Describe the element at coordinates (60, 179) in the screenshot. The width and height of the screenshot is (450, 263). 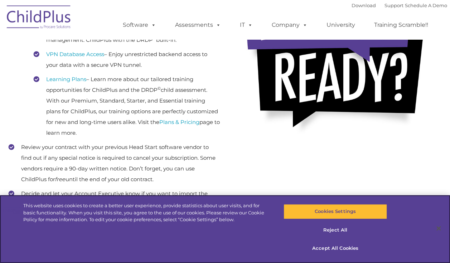
I see `em: free` at that location.